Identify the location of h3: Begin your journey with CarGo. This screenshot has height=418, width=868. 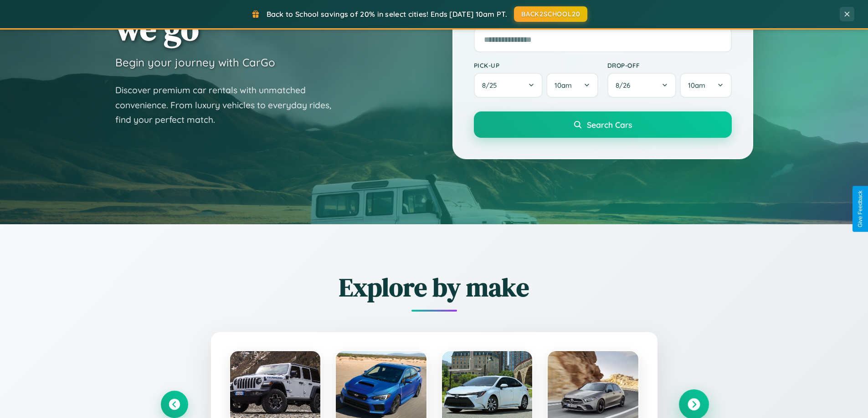
(195, 62).